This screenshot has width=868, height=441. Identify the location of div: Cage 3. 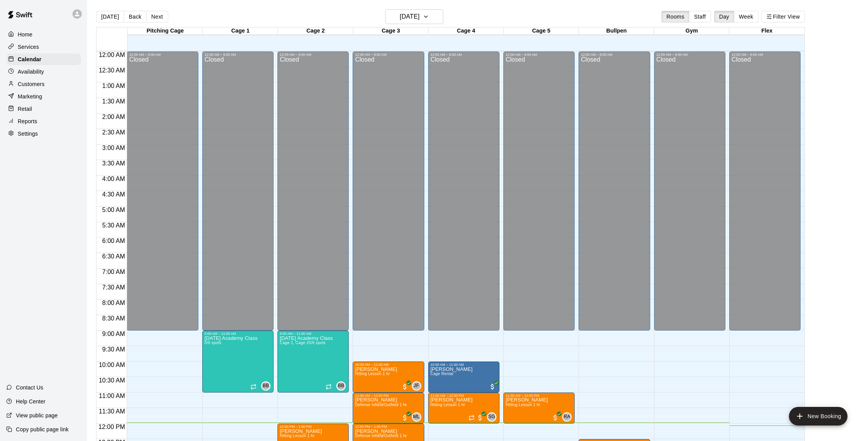
(391, 31).